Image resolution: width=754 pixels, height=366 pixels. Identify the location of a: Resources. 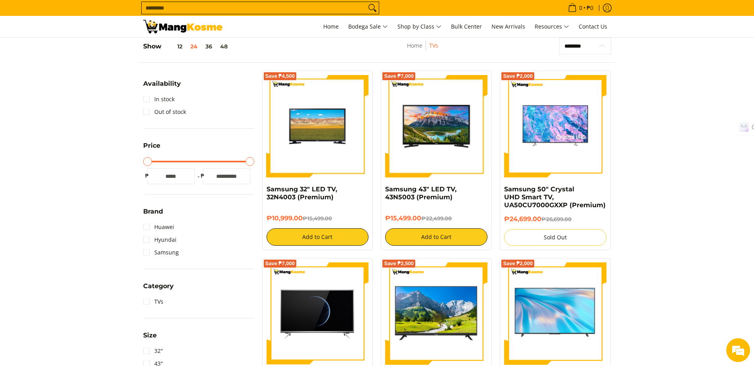
(552, 27).